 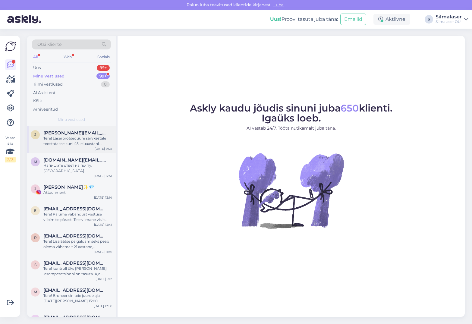 What do you see at coordinates (75, 236) in the screenshot?
I see `span: reetraudsepp19@gmail.com` at bounding box center [75, 236].